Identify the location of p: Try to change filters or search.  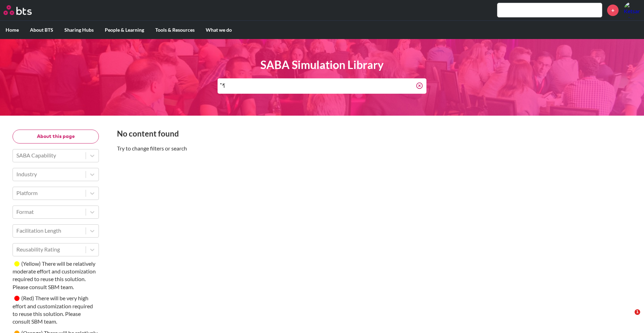
(179, 149).